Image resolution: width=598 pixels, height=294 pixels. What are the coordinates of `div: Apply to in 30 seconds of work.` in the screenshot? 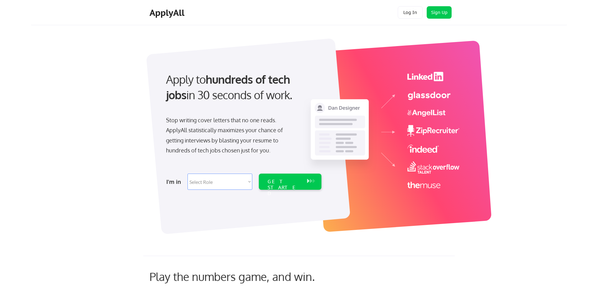 It's located at (242, 87).